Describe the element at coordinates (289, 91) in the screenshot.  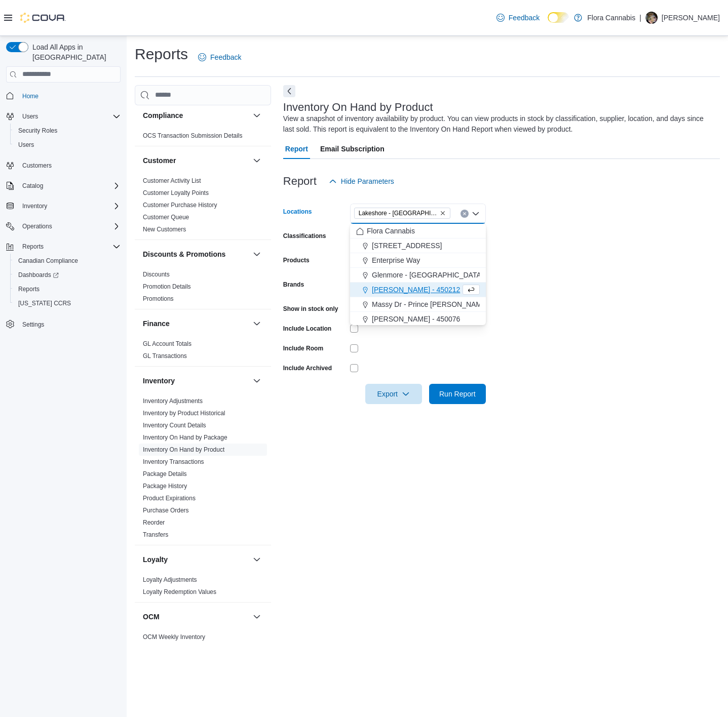
I see `button: Next` at that location.